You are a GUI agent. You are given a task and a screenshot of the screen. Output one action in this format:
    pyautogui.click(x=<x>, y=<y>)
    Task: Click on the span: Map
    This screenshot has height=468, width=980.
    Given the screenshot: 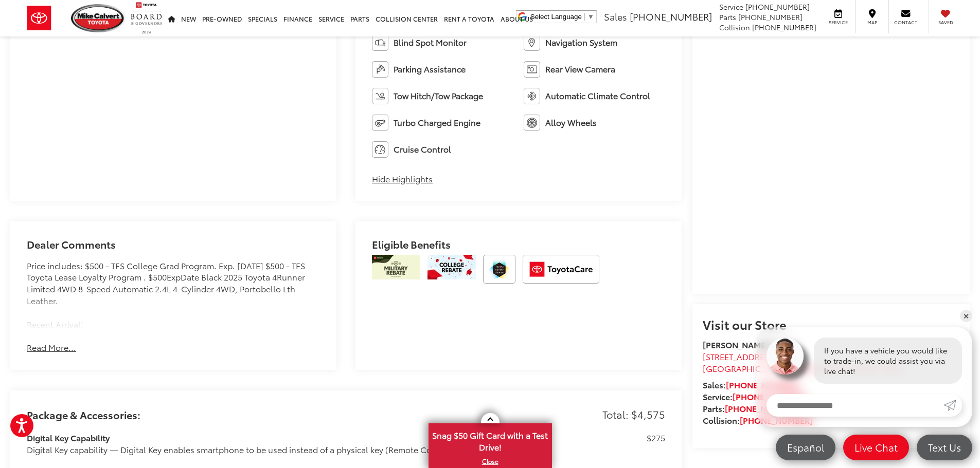 What is the action you would take?
    pyautogui.click(x=872, y=22)
    